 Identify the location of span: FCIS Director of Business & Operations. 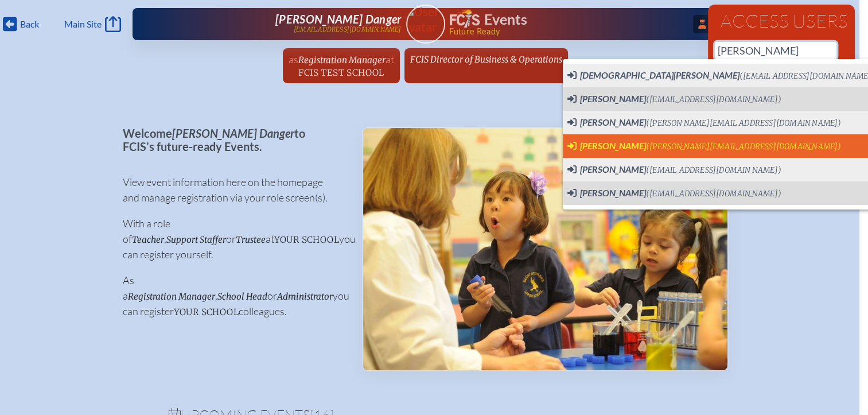
(486, 59).